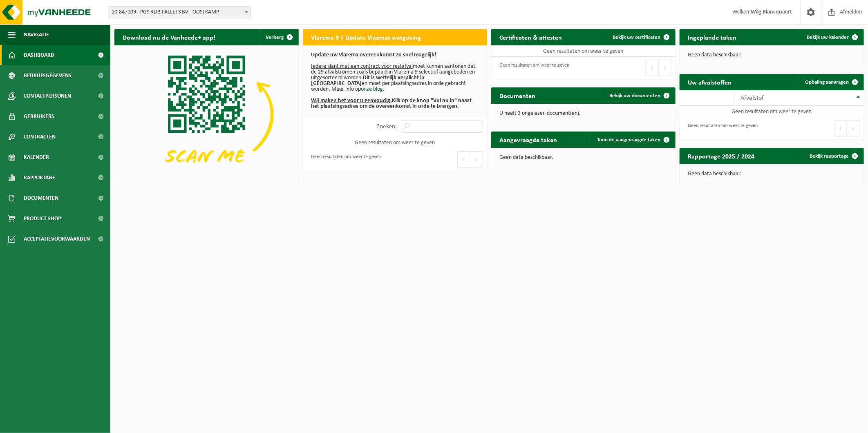 Image resolution: width=868 pixels, height=433 pixels. Describe the element at coordinates (366, 37) in the screenshot. I see `h2: Vlarema 9 | Update Vlaamse wetgeving` at that location.